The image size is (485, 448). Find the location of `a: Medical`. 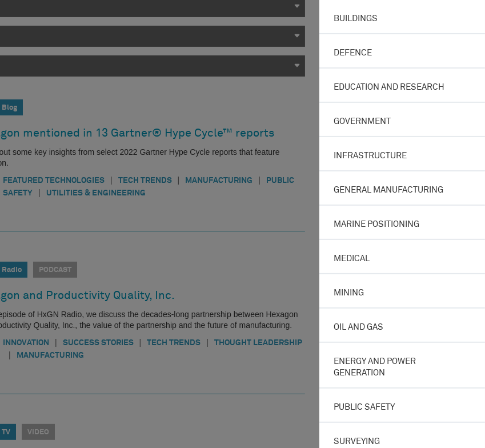

a: Medical is located at coordinates (396, 259).